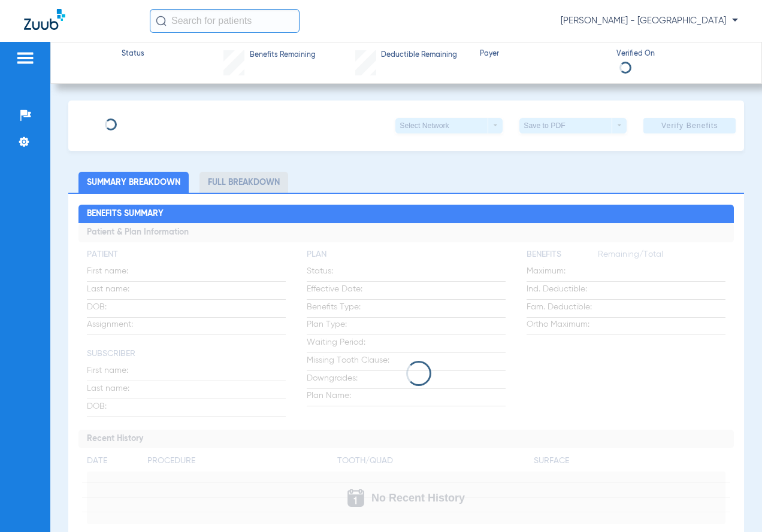 This screenshot has height=532, width=762. What do you see at coordinates (282, 56) in the screenshot?
I see `span: Benefits Remaining` at bounding box center [282, 56].